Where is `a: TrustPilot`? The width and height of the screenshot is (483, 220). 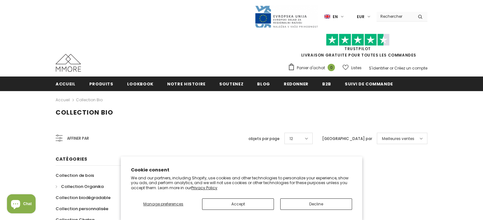
a: TrustPilot is located at coordinates (358, 49).